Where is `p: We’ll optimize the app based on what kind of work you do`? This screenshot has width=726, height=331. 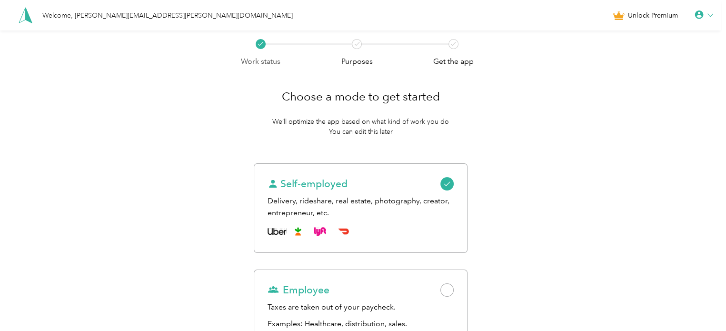
p: We’ll optimize the app based on what kind of work you do is located at coordinates (361, 121).